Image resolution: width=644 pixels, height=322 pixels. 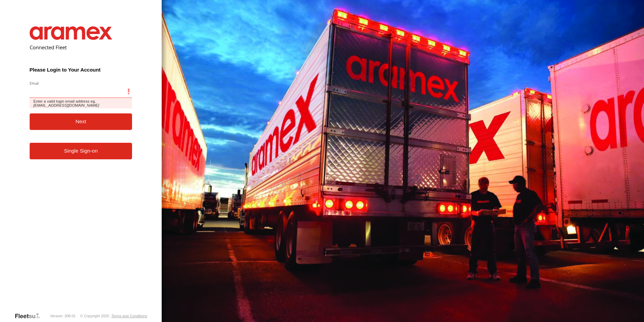 What do you see at coordinates (81, 83) in the screenshot?
I see `label: Email` at bounding box center [81, 83].